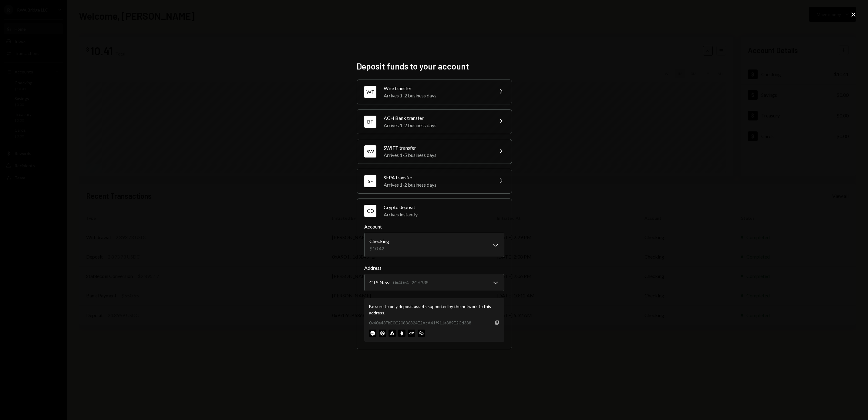 This screenshot has width=868, height=420. Describe the element at coordinates (435, 211) in the screenshot. I see `button: CDCrypto depositArrives instantly` at that location.